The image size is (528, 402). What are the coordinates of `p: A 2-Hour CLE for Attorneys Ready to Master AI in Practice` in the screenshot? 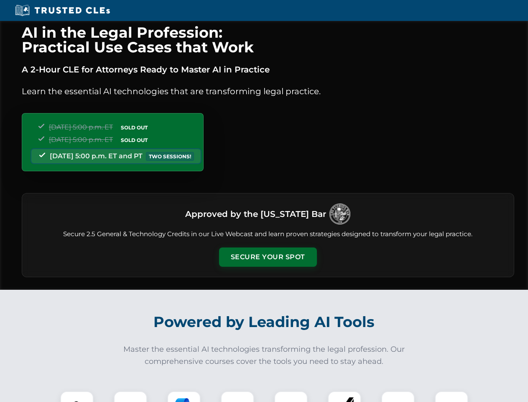 It's located at (268, 69).